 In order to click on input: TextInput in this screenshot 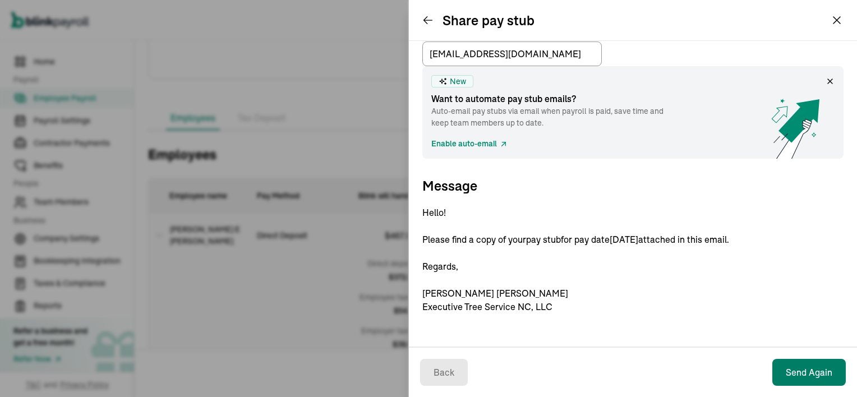, I will do `click(512, 54)`.